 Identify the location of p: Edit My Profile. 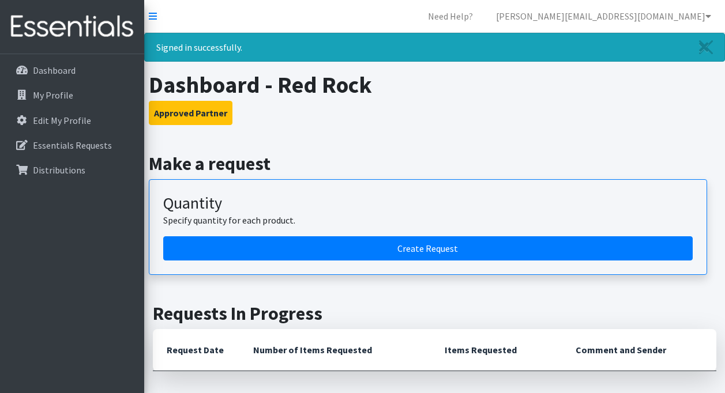
(62, 121).